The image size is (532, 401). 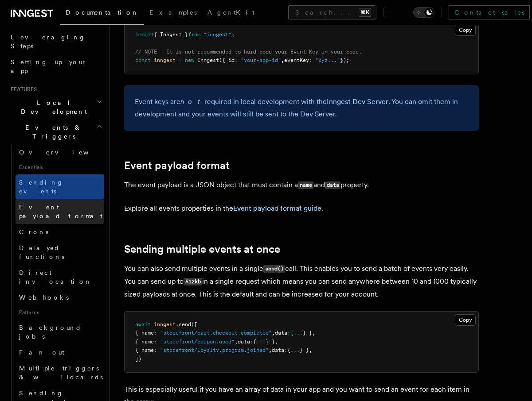 What do you see at coordinates (44, 297) in the screenshot?
I see `span: Webhooks` at bounding box center [44, 297].